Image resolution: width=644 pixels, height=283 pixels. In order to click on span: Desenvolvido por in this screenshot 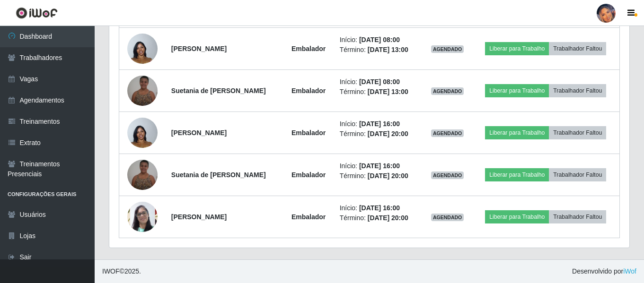, I will do `click(604, 271)`.